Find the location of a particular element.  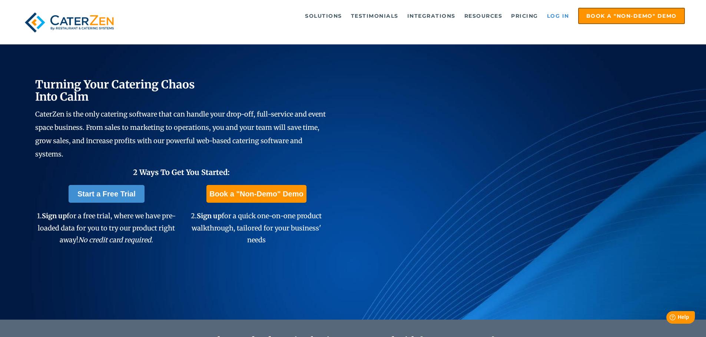

div: Navigation Menu is located at coordinates (409, 16).